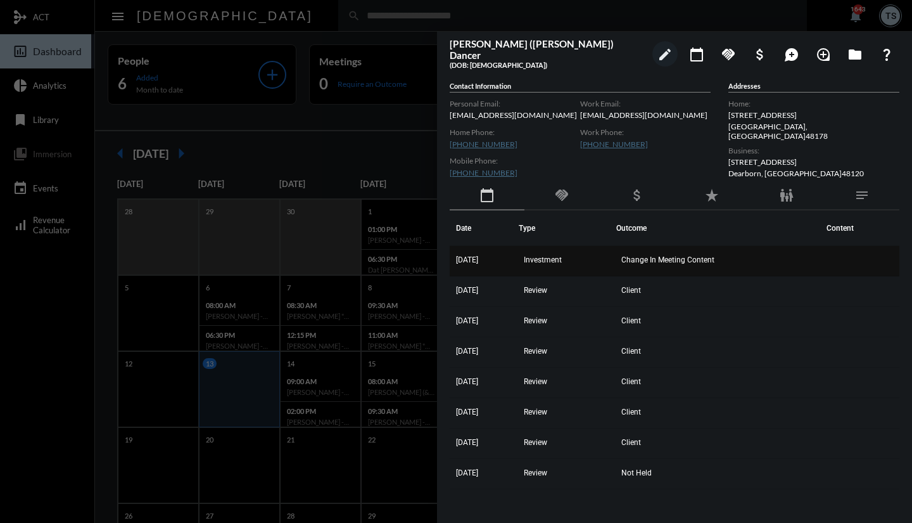 The height and width of the screenshot is (523, 912). Describe the element at coordinates (543, 260) in the screenshot. I see `span: Investment` at that location.